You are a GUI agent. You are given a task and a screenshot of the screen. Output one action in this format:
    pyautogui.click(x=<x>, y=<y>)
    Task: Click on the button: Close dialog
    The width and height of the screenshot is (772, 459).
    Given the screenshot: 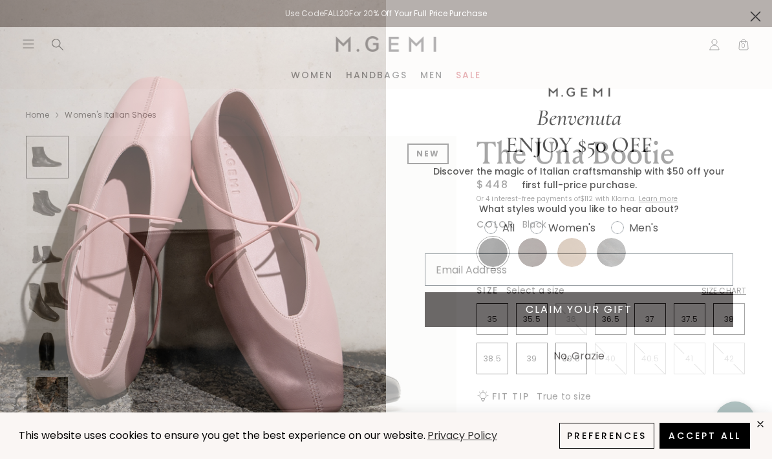 What is the action you would take?
    pyautogui.click(x=755, y=16)
    